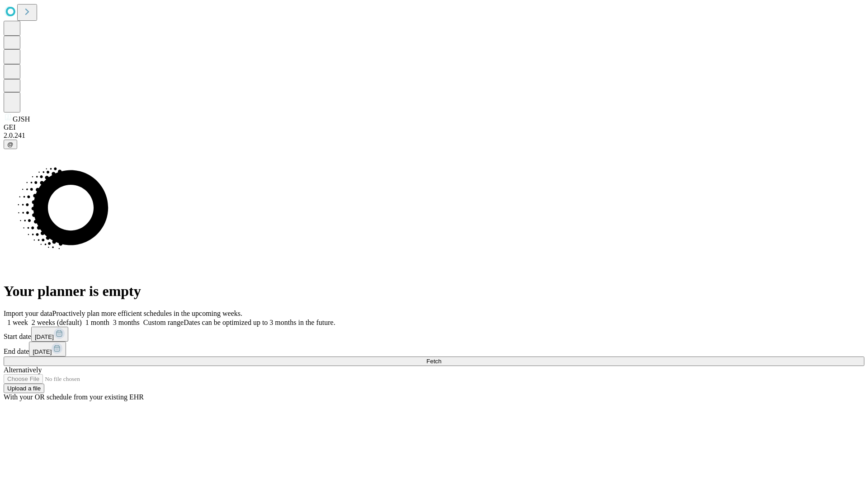 The image size is (868, 488). Describe the element at coordinates (434, 360) in the screenshot. I see `button: Fetch` at that location.